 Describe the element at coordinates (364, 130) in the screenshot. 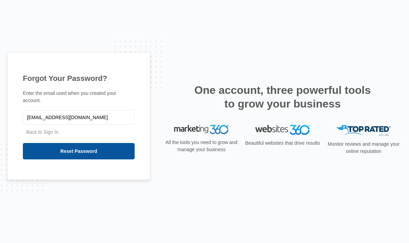

I see `img: Top Rated Local` at that location.